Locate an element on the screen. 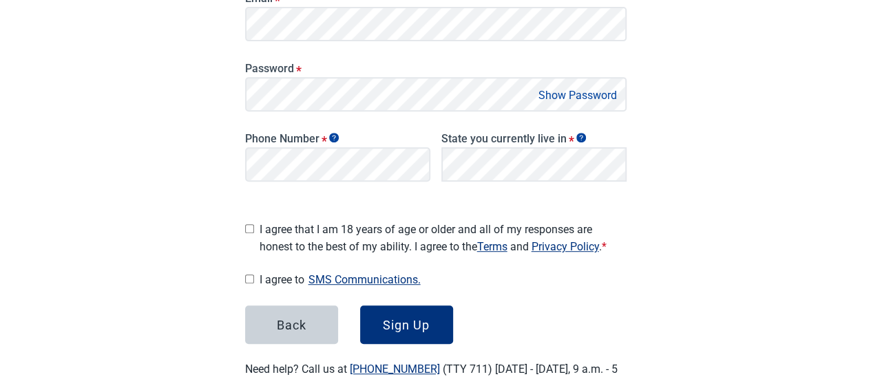 The width and height of the screenshot is (871, 379). a: Read our Terms of Service is located at coordinates (492, 246).